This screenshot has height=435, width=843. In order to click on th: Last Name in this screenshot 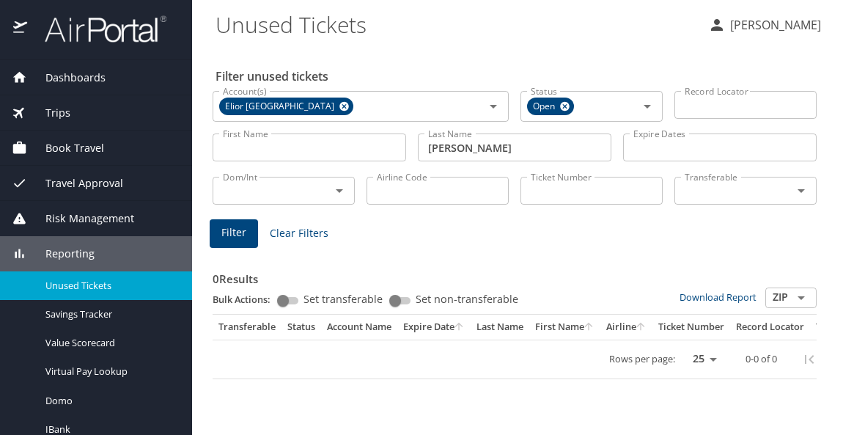, I will do `click(500, 327)`.